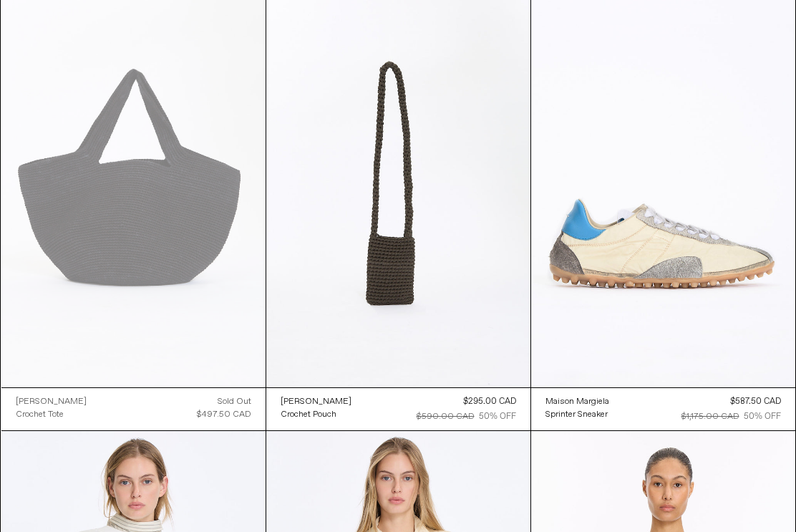  What do you see at coordinates (316, 414) in the screenshot?
I see `a: Crochet Pouch` at bounding box center [316, 414].